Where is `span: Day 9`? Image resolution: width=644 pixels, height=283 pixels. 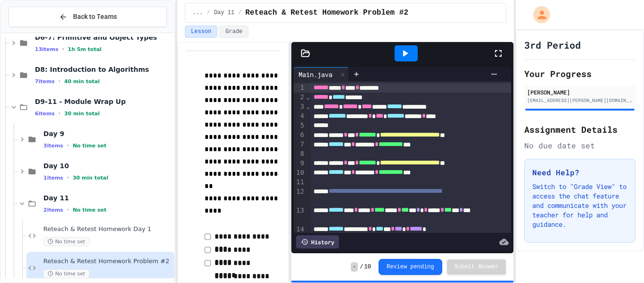
span: Day 9 is located at coordinates (108, 134).